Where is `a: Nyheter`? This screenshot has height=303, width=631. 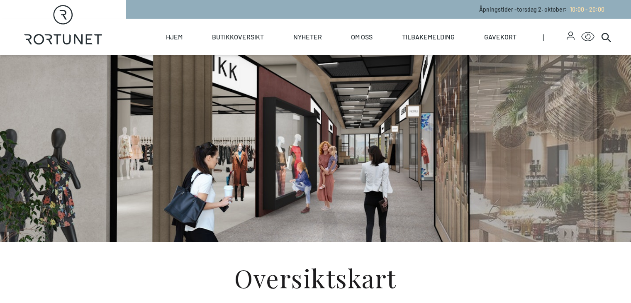 a: Nyheter is located at coordinates (307, 37).